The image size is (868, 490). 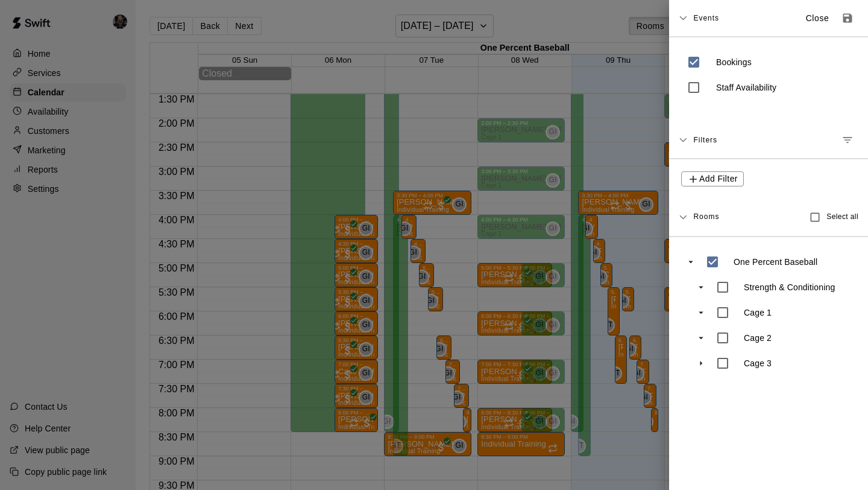 What do you see at coordinates (818, 18) in the screenshot?
I see `button: Close sidebar` at bounding box center [818, 18].